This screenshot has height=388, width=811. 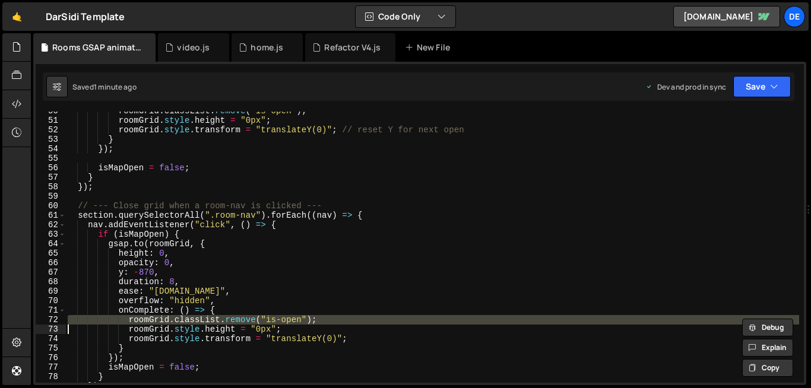 I want to click on div: Saved, so click(x=105, y=87).